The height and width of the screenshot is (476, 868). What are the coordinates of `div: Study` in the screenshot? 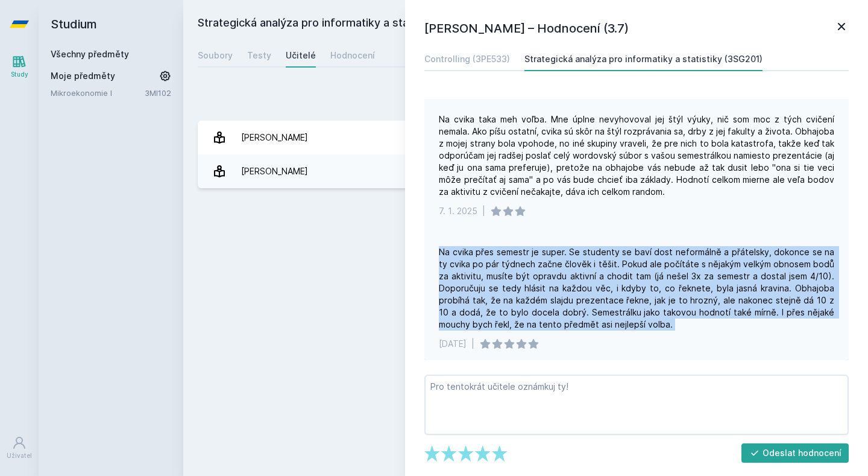 It's located at (20, 74).